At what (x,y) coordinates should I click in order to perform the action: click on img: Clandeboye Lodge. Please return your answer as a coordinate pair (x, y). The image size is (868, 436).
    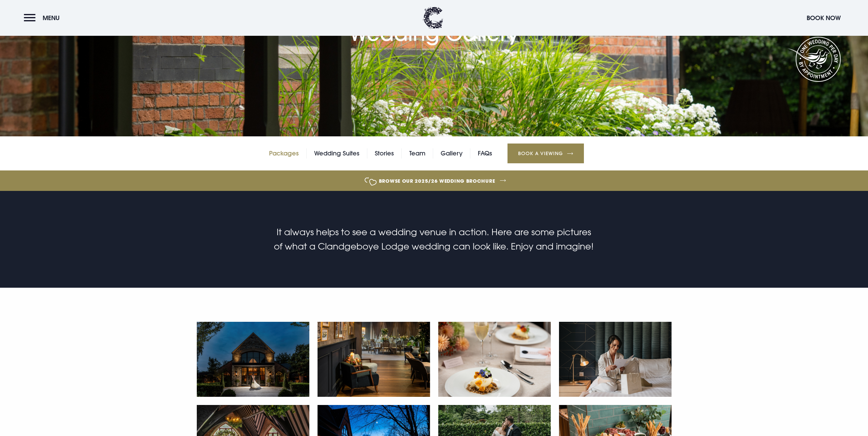
    Looking at the image, I should click on (433, 18).